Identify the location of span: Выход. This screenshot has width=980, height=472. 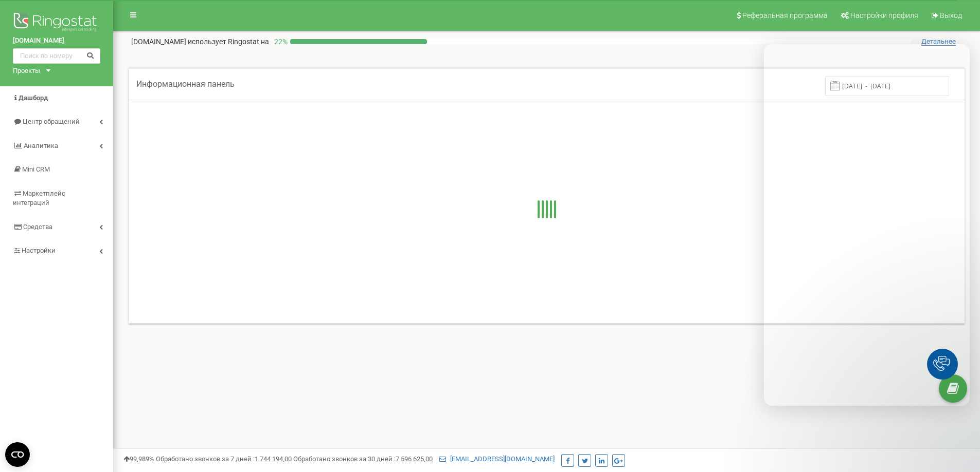
(951, 15).